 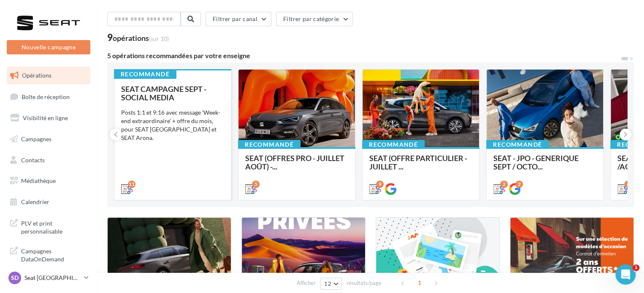 What do you see at coordinates (54, 226) in the screenshot?
I see `span: PLV et print personnalisable` at bounding box center [54, 226].